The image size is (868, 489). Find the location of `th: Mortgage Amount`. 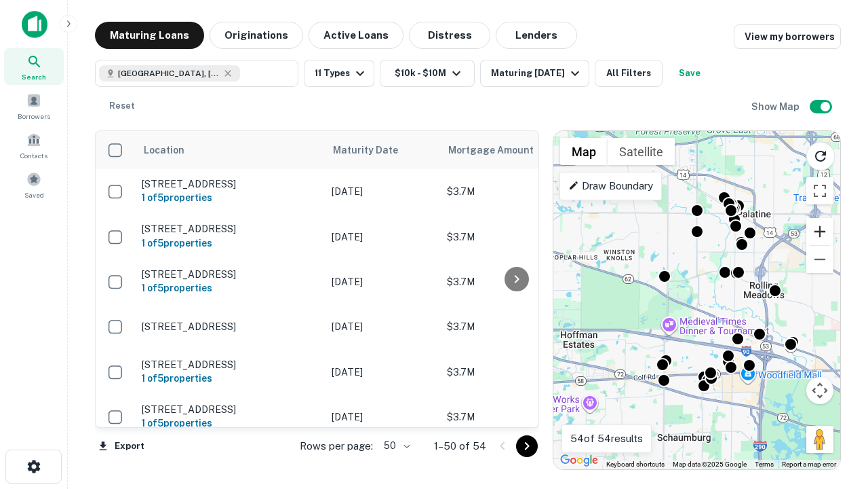

th: Mortgage Amount is located at coordinates (514, 150).